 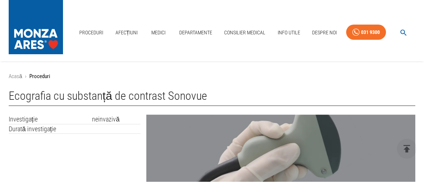 What do you see at coordinates (212, 98) in the screenshot?
I see `h1: Ecografia cu substanță de contrast Sonovue` at bounding box center [212, 98].